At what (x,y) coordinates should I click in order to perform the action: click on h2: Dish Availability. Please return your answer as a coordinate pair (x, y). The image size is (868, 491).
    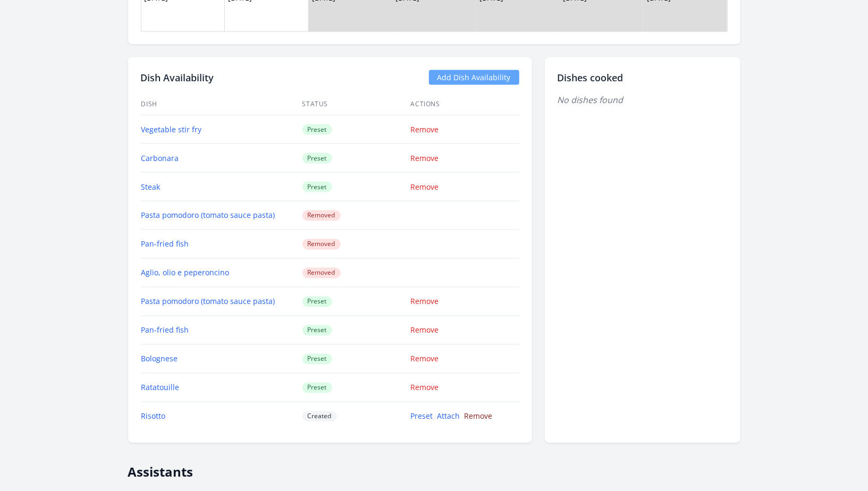
    Looking at the image, I should click on (178, 78).